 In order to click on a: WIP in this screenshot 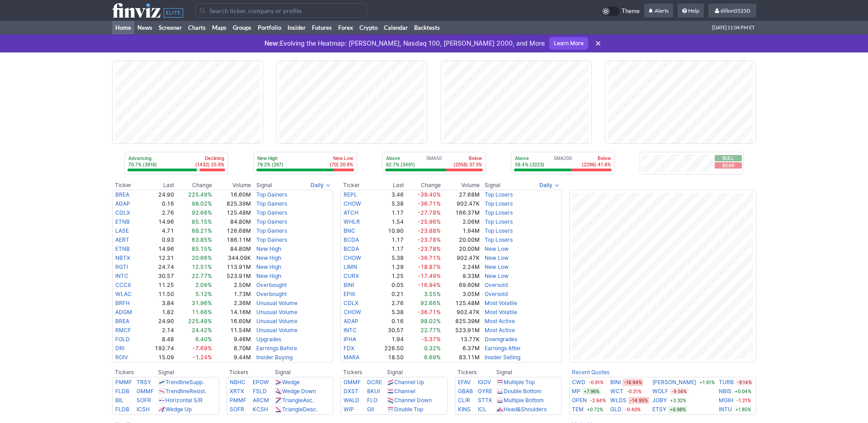, I will do `click(349, 409)`.